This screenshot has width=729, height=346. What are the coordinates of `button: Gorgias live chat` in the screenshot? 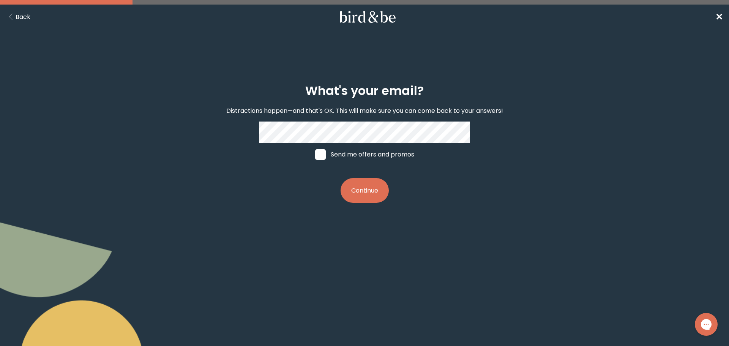 It's located at (15, 14).